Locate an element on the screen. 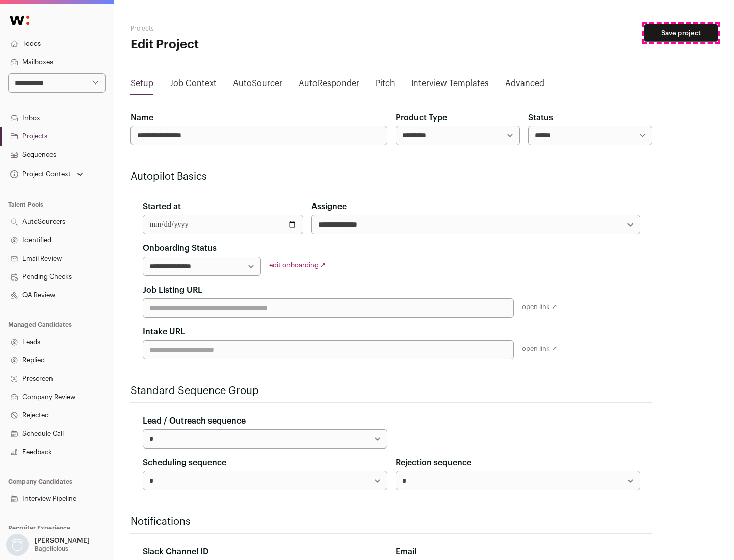  label: Lead / Outreach sequence is located at coordinates (194, 421).